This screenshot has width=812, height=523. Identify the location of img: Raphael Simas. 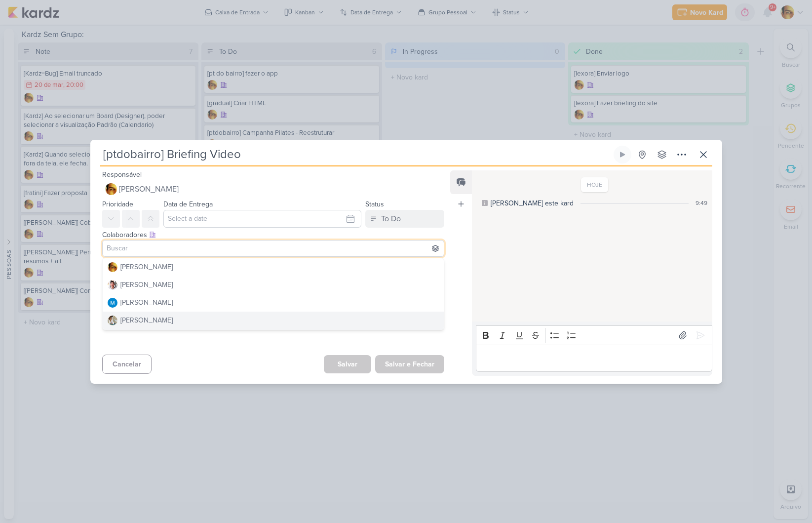
(112, 320).